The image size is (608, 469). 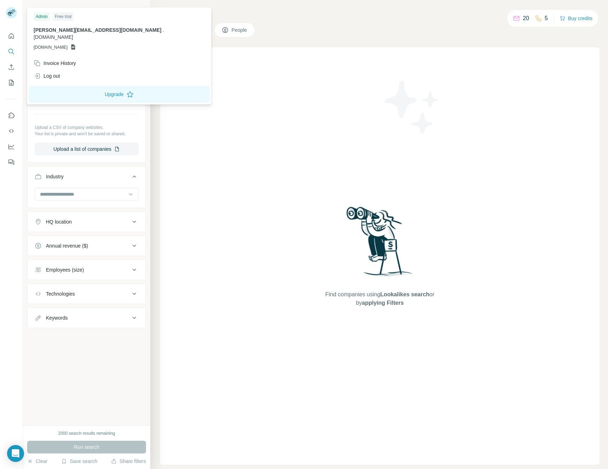 I want to click on button: Quick start, so click(x=11, y=36).